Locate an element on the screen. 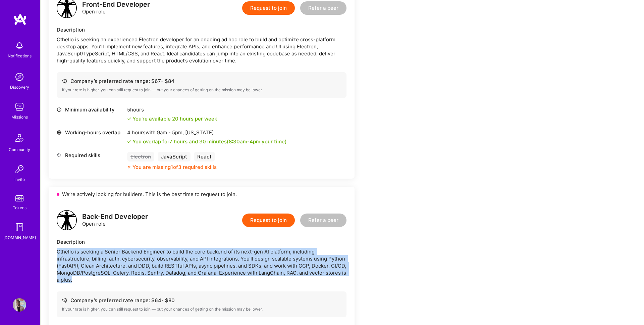 The image size is (644, 325). img: discovery is located at coordinates (19, 77).